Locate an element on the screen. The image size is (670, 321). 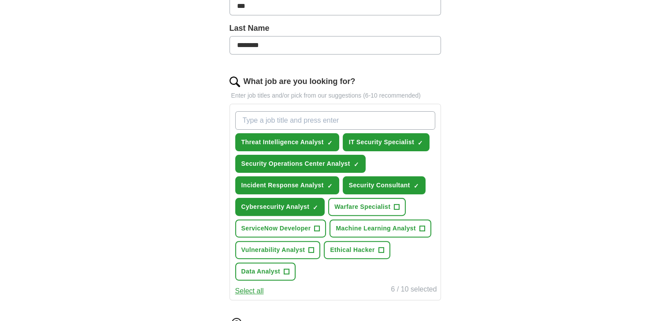
span: Security Consultant is located at coordinates (379, 185).